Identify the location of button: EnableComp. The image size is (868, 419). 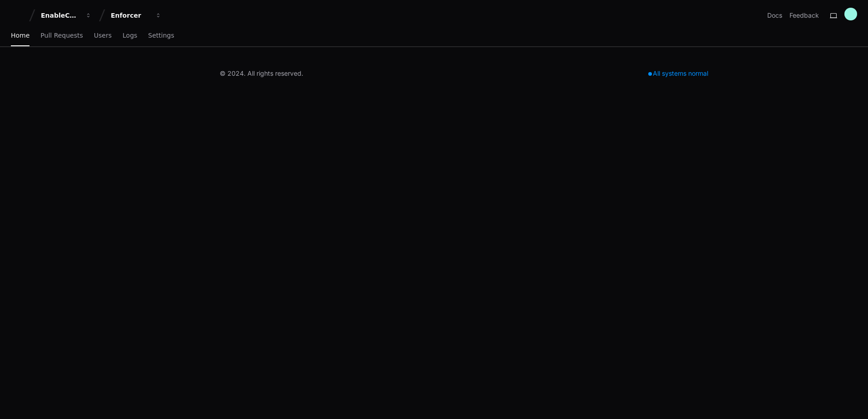
(66, 15).